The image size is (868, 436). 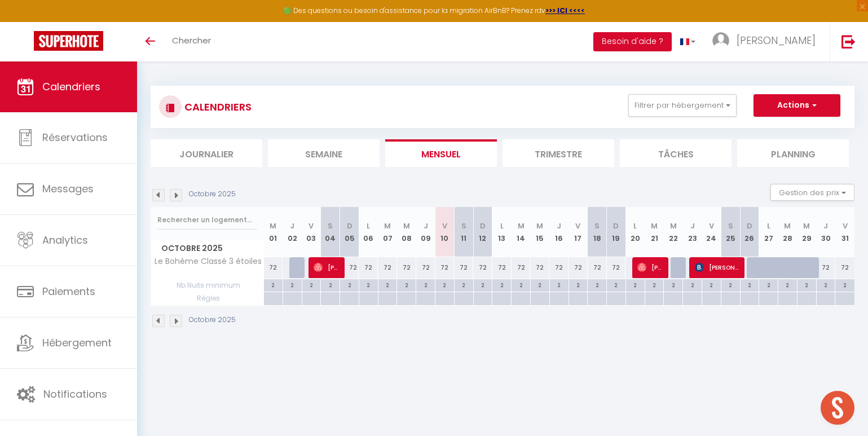 I want to click on th: 30, so click(x=826, y=232).